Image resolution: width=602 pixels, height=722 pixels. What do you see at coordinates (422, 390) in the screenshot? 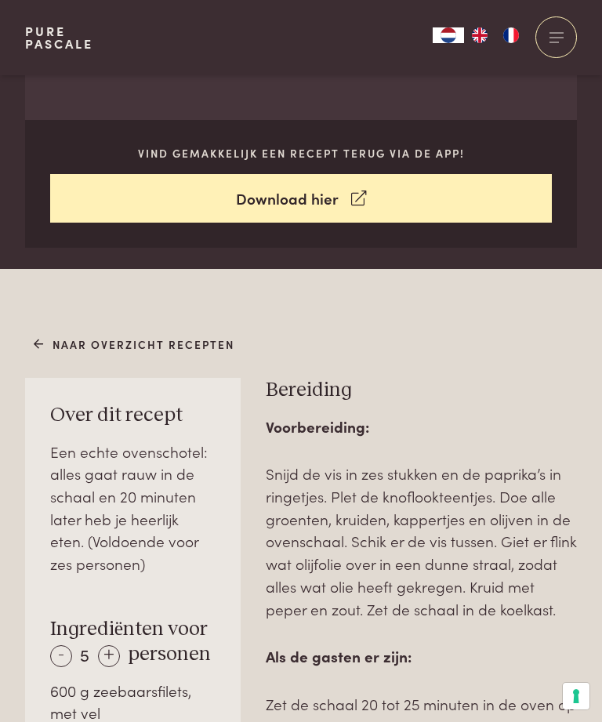
I see `h3: Bereiding` at bounding box center [422, 390].